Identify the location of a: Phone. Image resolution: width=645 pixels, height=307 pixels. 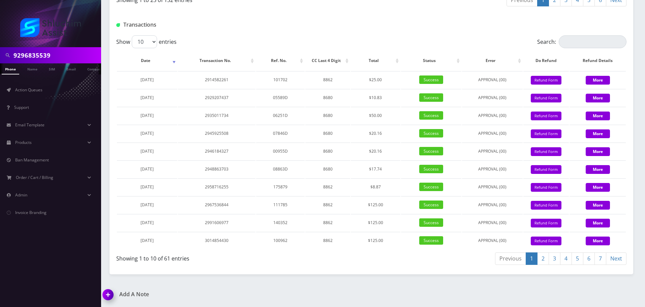
(10, 69).